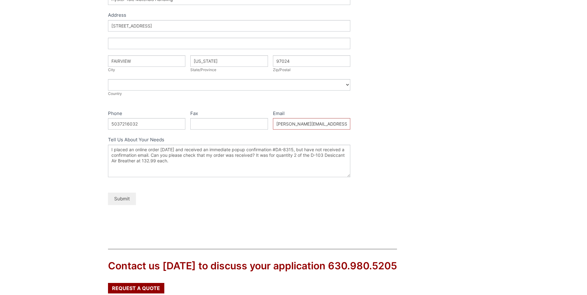 The image size is (587, 295). What do you see at coordinates (229, 15) in the screenshot?
I see `div: Address` at bounding box center [229, 15].